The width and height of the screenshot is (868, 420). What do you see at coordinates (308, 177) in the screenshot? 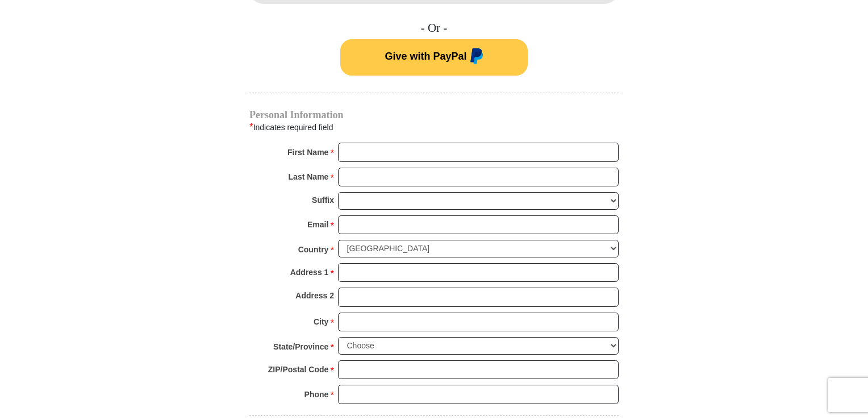
I see `strong: Last Name` at bounding box center [308, 177].